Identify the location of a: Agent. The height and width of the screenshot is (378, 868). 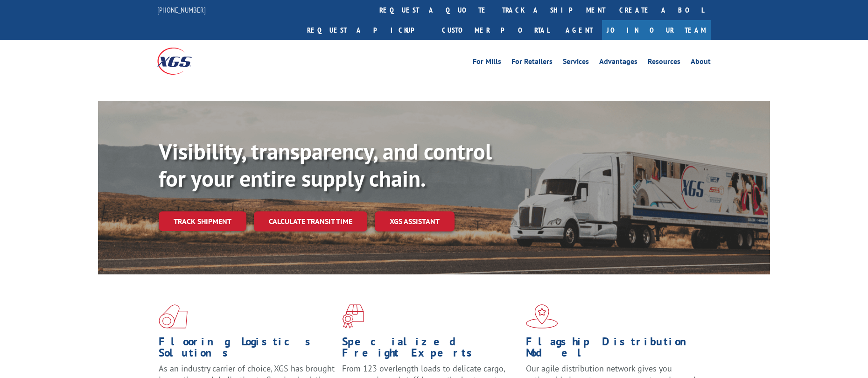
(579, 30).